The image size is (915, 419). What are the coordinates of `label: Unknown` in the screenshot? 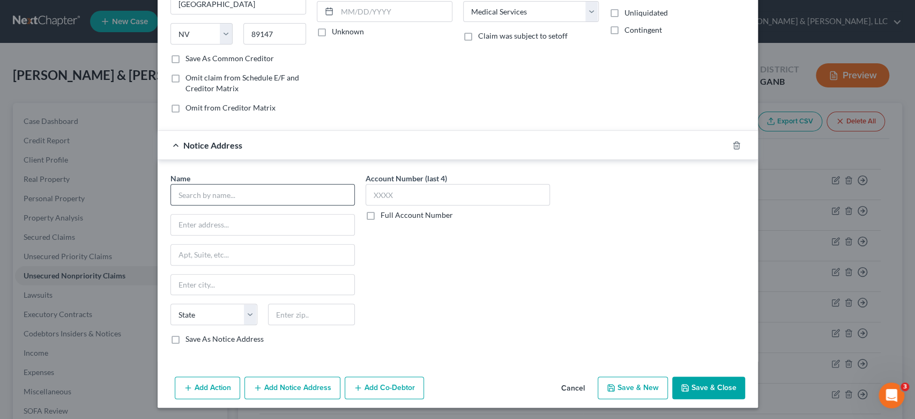 It's located at (348, 32).